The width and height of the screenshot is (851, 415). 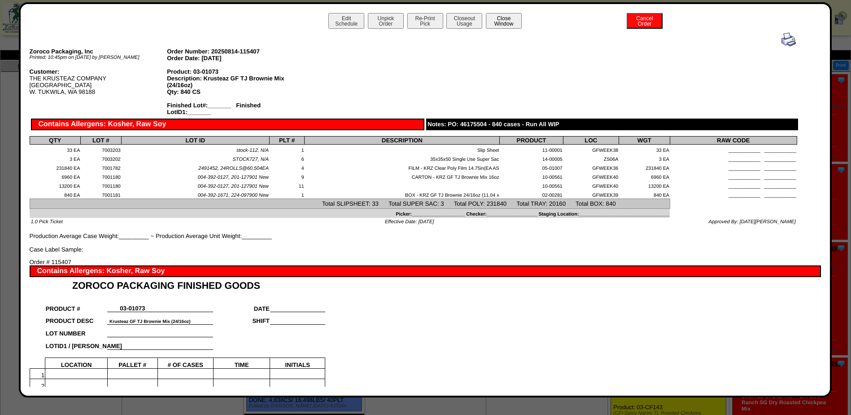 I want to click on th: PLT #, so click(x=287, y=140).